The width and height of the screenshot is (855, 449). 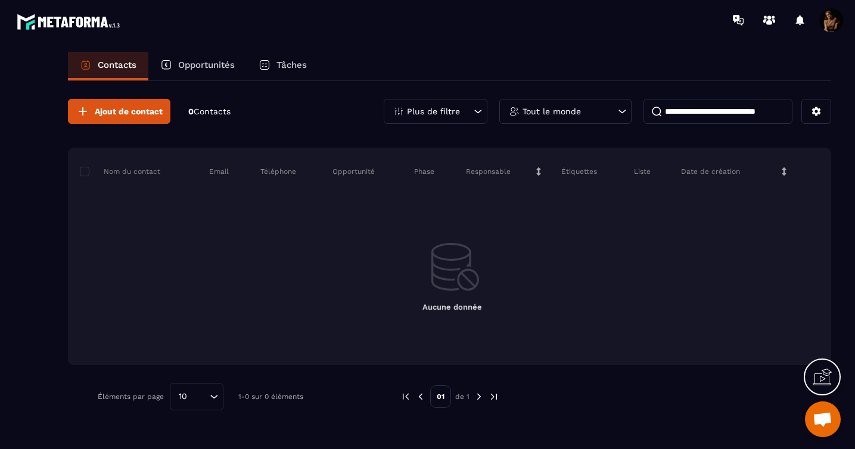 I want to click on p: Responsable, so click(x=488, y=172).